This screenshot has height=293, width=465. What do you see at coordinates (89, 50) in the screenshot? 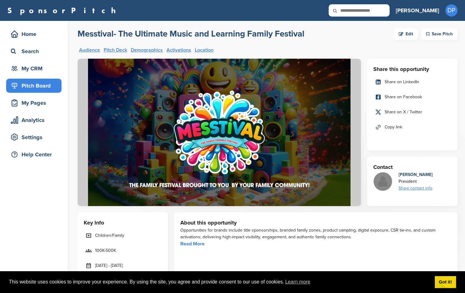
I see `a: Audience` at bounding box center [89, 50].